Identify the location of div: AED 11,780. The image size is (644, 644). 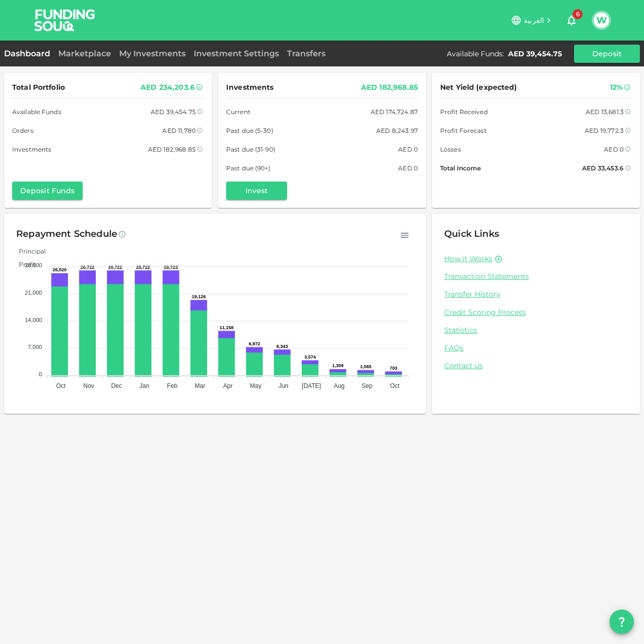
(179, 131).